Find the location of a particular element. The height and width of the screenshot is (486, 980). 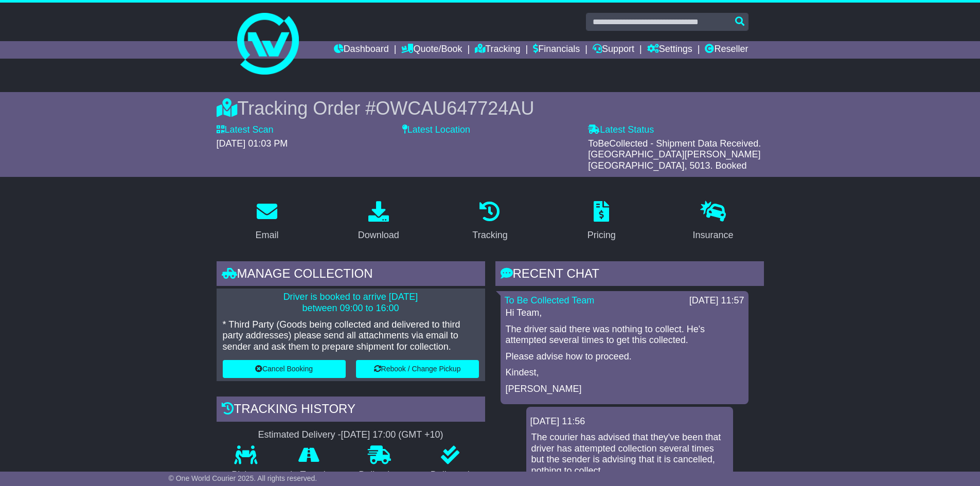

a: Insurance is located at coordinates (712, 222).